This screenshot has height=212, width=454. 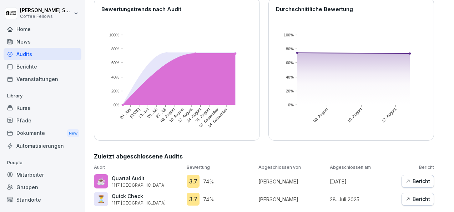 What do you see at coordinates (161, 112) in the screenshot?
I see `text: 27. Juli` at bounding box center [161, 112].